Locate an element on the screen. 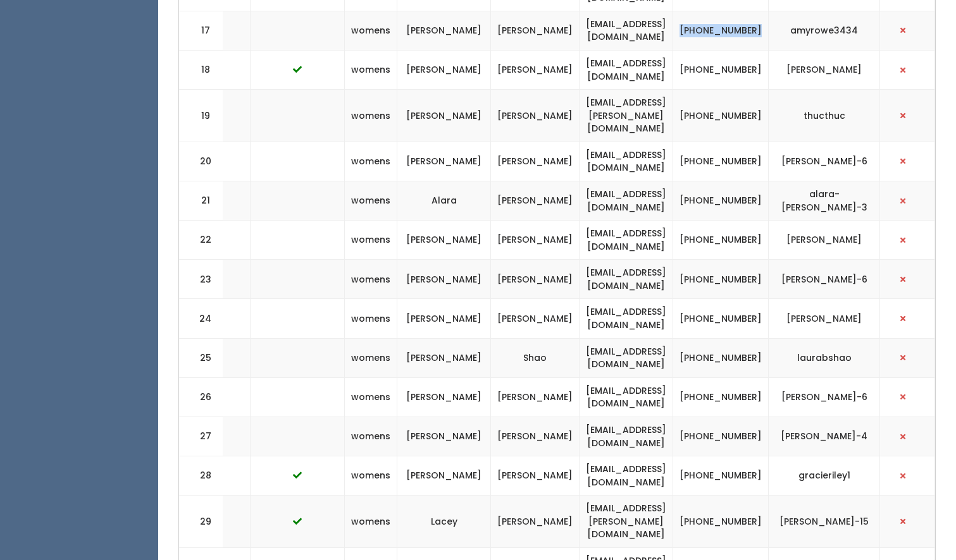 The width and height of the screenshot is (956, 560). td: 29 is located at coordinates (201, 521).